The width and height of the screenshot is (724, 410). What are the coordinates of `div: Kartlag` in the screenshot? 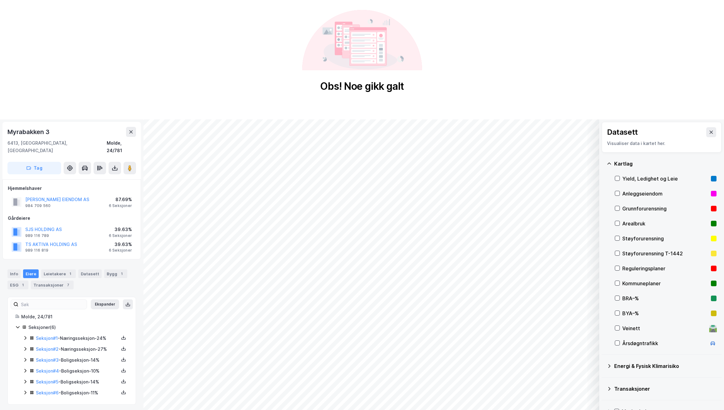 It's located at (665, 164).